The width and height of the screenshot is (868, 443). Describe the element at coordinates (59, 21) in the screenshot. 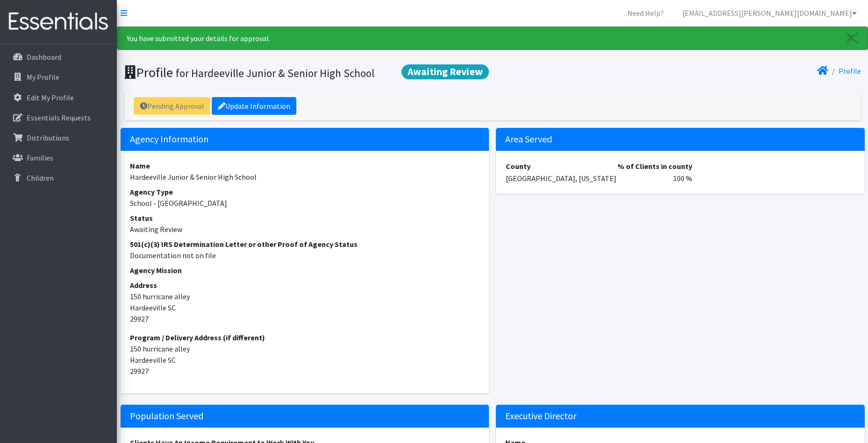

I see `img: HumanEssentials` at that location.